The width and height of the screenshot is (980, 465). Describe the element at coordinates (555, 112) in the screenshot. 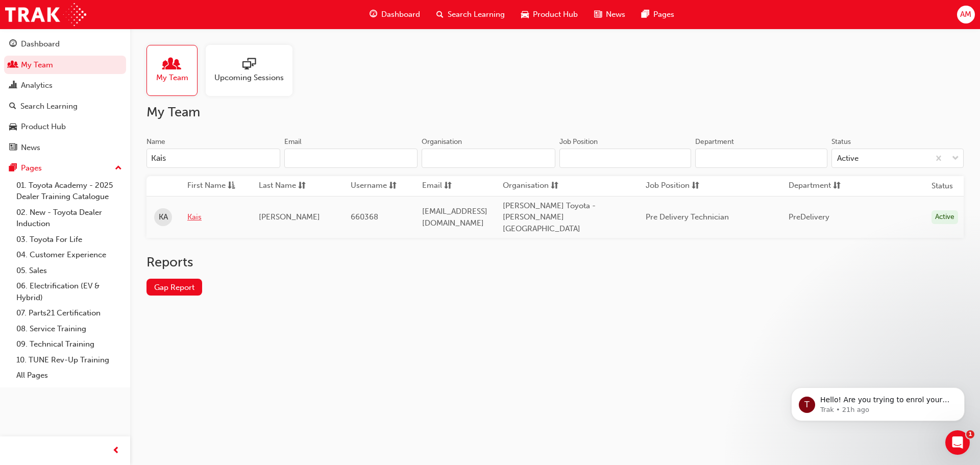

I see `h2: My Team` at that location.